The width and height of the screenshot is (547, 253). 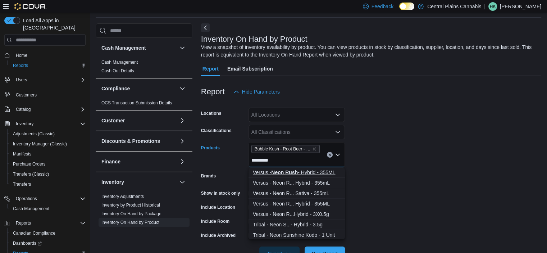 I want to click on span: Email Subscription, so click(x=250, y=69).